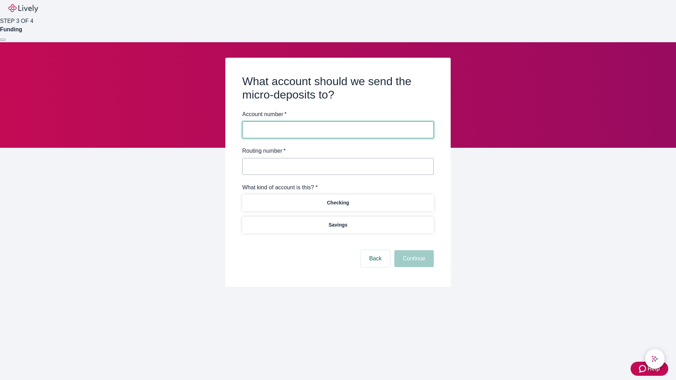  Describe the element at coordinates (338, 225) in the screenshot. I see `button: Savings` at that location.